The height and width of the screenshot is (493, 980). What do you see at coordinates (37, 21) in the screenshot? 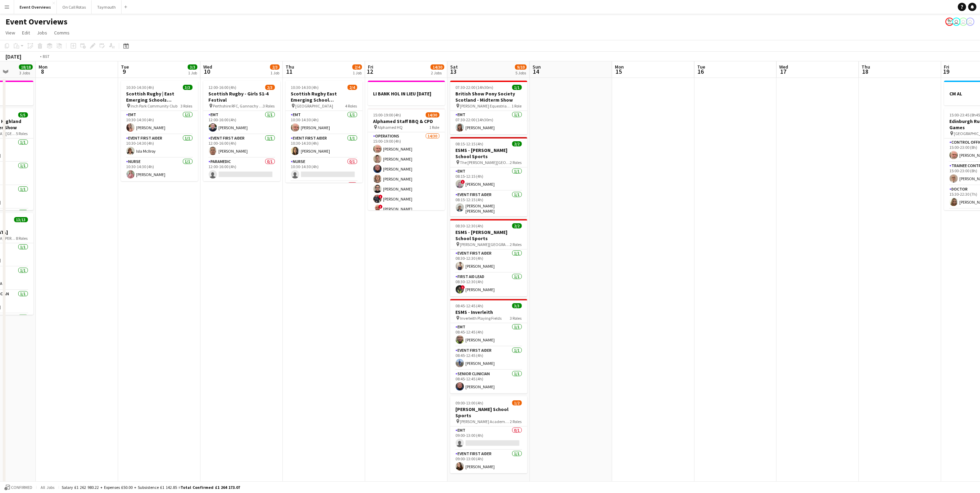
I see `h1: Event Overviews` at bounding box center [37, 21].